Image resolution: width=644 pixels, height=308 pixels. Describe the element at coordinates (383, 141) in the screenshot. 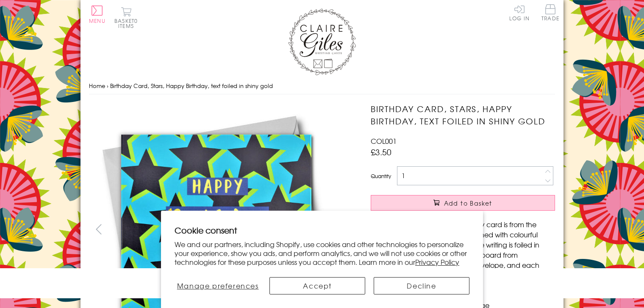

I see `span: COL001` at that location.